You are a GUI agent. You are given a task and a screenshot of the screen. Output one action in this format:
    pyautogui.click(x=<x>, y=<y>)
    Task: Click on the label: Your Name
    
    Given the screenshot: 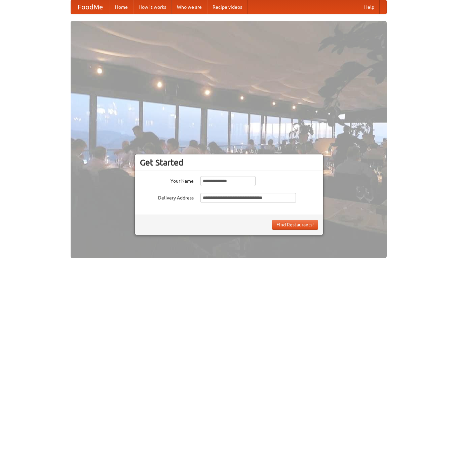 What is the action you would take?
    pyautogui.click(x=167, y=180)
    